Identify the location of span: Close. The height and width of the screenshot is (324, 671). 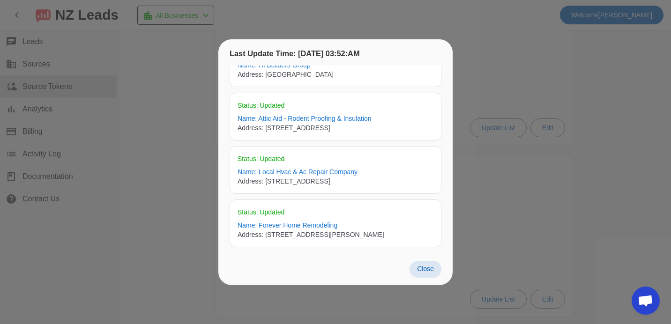
(425, 269).